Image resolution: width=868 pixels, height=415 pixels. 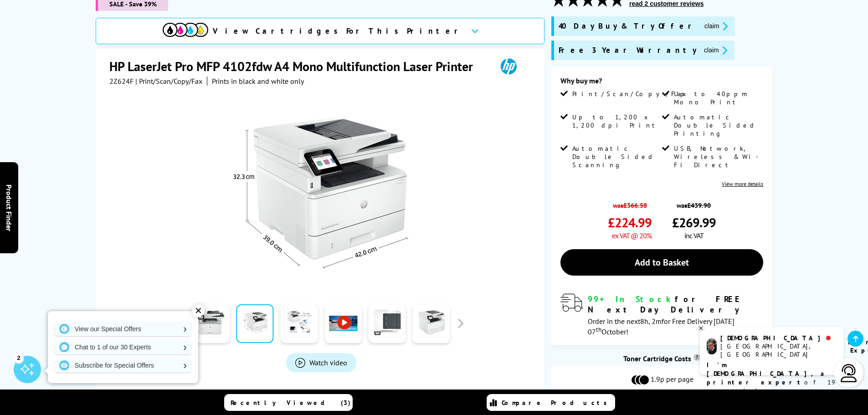 I want to click on span: 99+ In Stock, so click(x=631, y=299).